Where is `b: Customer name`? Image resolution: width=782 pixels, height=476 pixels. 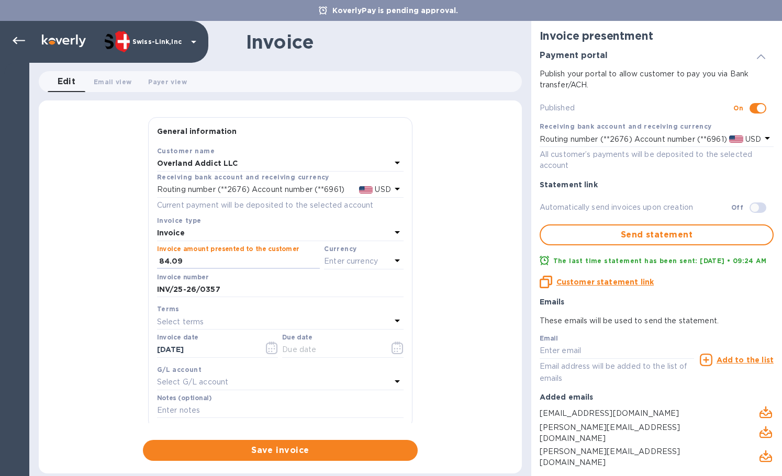 b: Customer name is located at coordinates (186, 151).